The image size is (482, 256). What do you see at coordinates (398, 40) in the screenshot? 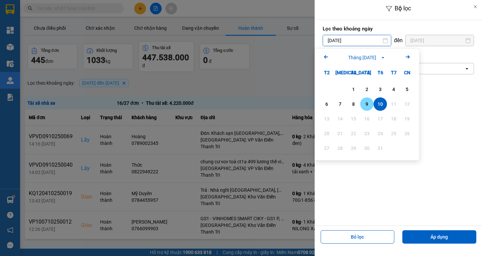
I see `div: đến` at bounding box center [398, 40].